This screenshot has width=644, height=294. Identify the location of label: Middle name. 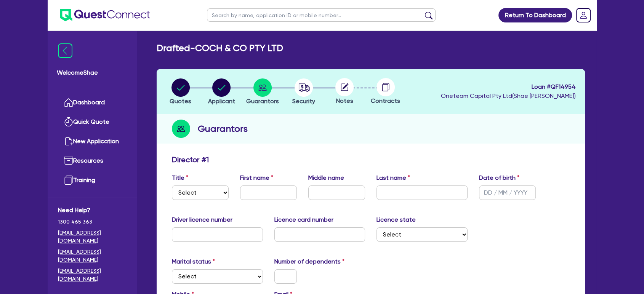
(326, 178).